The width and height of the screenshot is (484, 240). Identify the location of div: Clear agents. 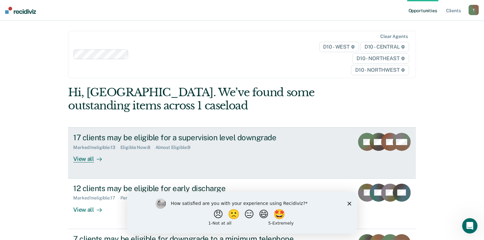
(394, 36).